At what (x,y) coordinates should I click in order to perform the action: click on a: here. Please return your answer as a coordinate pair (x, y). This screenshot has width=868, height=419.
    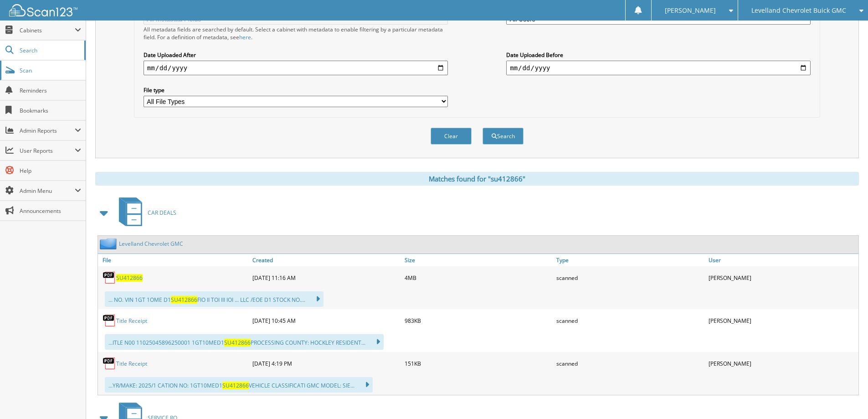
    Looking at the image, I should click on (245, 37).